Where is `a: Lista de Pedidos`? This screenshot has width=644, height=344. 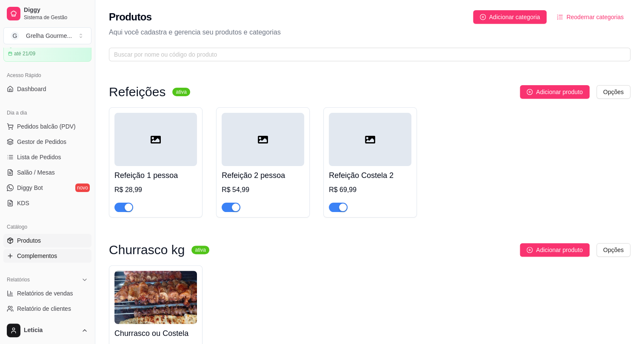 a: Lista de Pedidos is located at coordinates (47, 157).